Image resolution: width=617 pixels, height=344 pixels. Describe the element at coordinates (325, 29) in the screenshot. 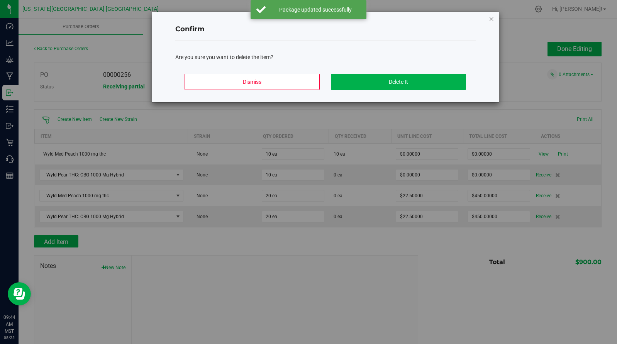

I see `h4: Confirm` at that location.